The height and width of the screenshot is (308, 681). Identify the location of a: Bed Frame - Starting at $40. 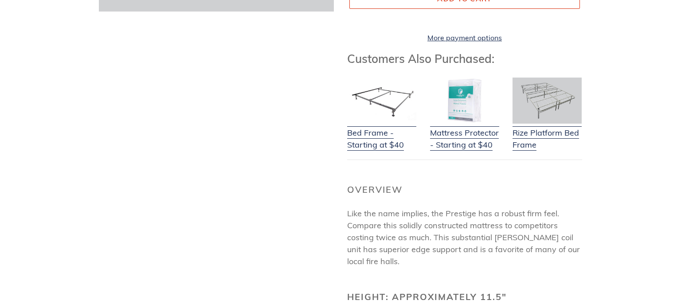
(382, 133).